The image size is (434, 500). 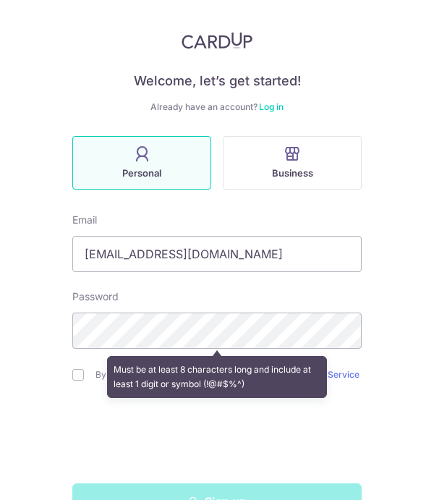 What do you see at coordinates (271, 106) in the screenshot?
I see `a: Log in` at bounding box center [271, 106].